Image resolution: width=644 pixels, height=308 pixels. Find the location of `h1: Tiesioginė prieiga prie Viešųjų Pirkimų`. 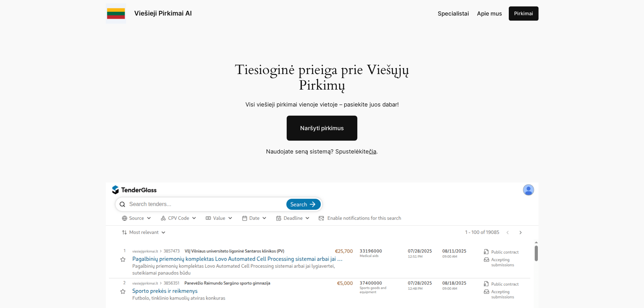

h1: Tiesioginė prieiga prie Viešųjų Pirkimų is located at coordinates (322, 78).